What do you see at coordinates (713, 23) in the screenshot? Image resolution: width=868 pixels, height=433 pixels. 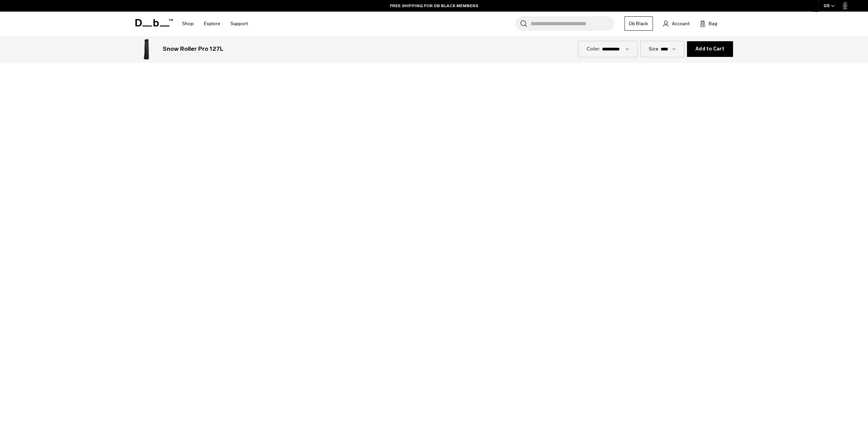 I see `span: Bag` at bounding box center [713, 23].